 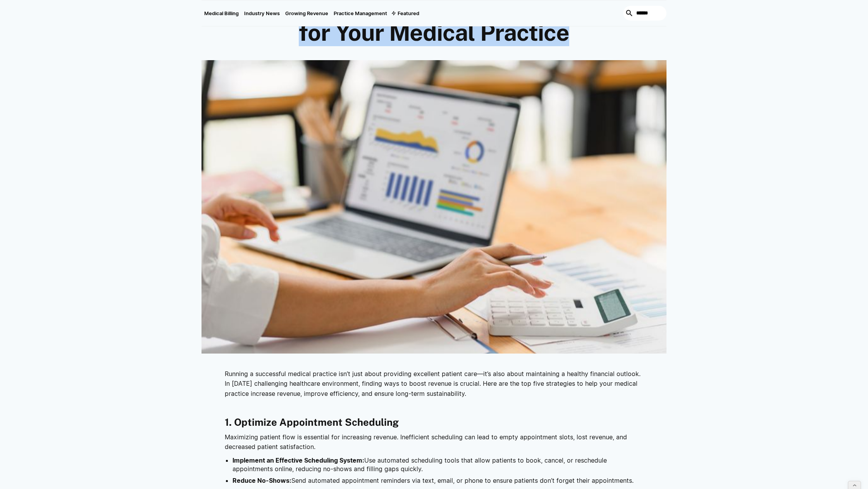 I want to click on a: Industry News, so click(x=262, y=13).